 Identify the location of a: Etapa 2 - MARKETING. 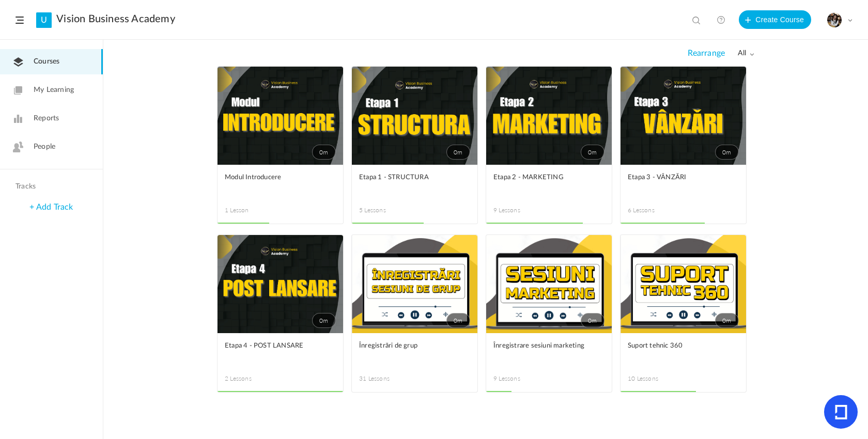
(549, 184).